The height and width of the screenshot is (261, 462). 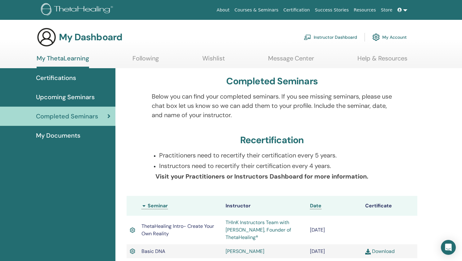 What do you see at coordinates (91, 37) in the screenshot?
I see `h3: My Dashboard` at bounding box center [91, 37].